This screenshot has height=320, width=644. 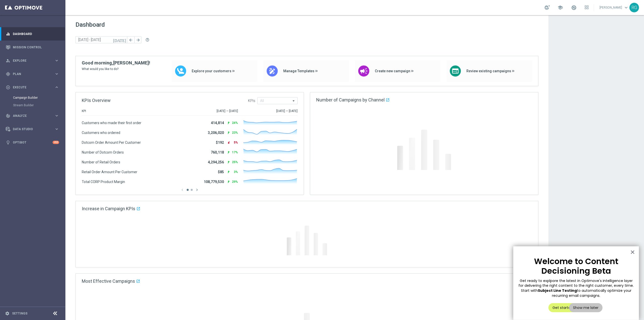 I want to click on div: Mission Control, so click(x=33, y=47).